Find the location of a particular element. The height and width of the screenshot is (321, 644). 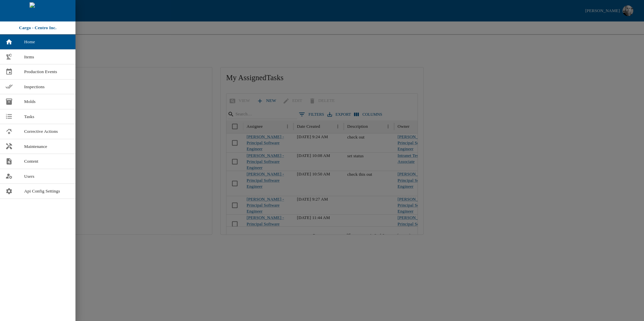

span: Corrective Actions is located at coordinates (47, 131).